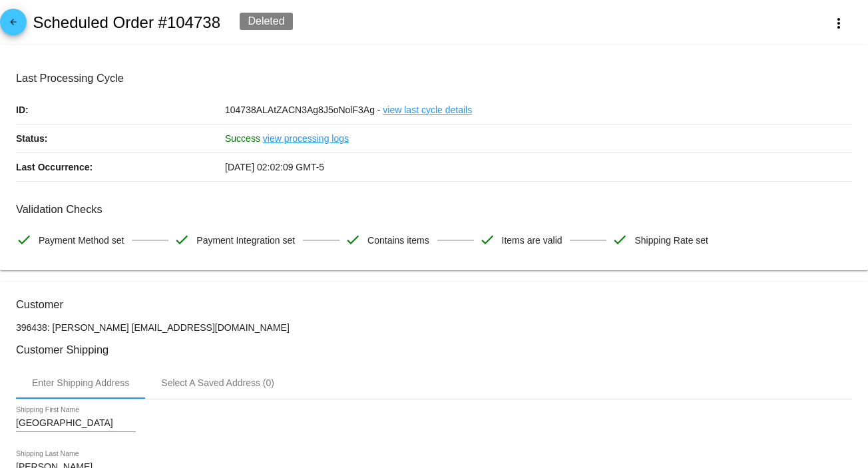 This screenshot has height=468, width=868. What do you see at coordinates (120, 138) in the screenshot?
I see `p: Status:` at bounding box center [120, 138].